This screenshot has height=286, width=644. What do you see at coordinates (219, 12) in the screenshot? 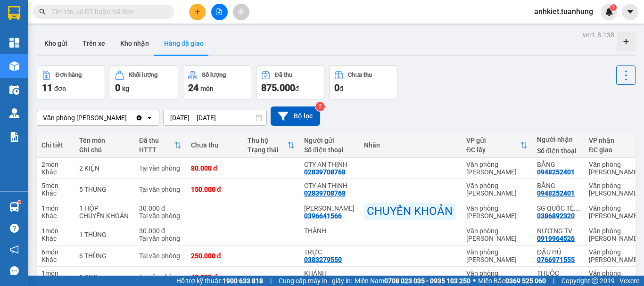
I see `span: file-add` at bounding box center [219, 12].